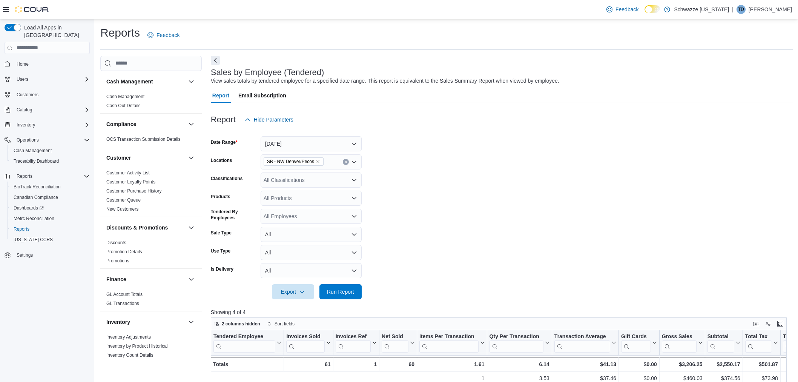 The height and width of the screenshot is (382, 798). I want to click on span: Customer Purchase History, so click(134, 191).